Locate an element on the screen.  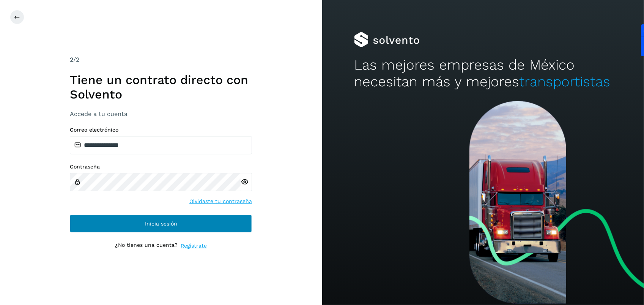
div: /2 is located at coordinates (161, 59).